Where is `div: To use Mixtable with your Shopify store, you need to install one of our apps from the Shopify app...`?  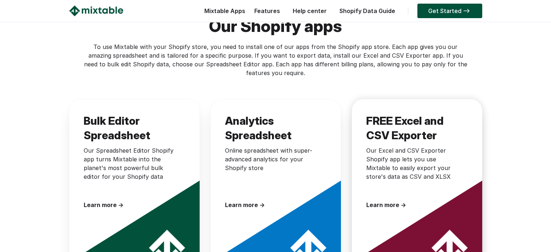 div: To use Mixtable with your Shopify store, you need to install one of our apps from the Shopify app... is located at coordinates (275, 60).